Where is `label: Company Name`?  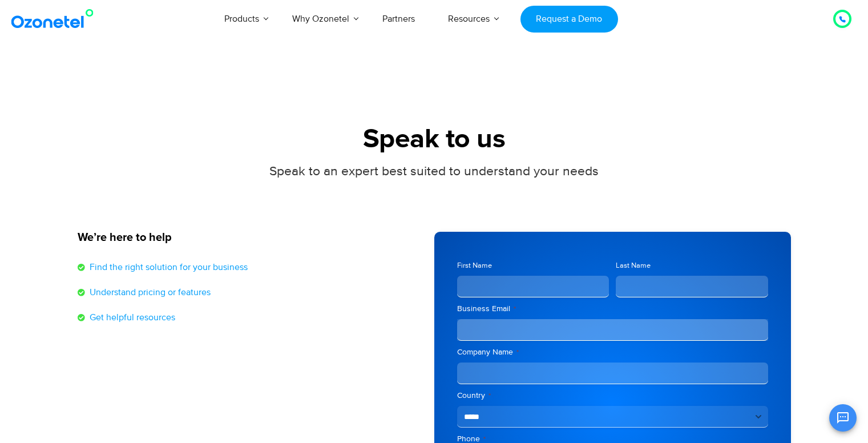
label: Company Name is located at coordinates (612, 352).